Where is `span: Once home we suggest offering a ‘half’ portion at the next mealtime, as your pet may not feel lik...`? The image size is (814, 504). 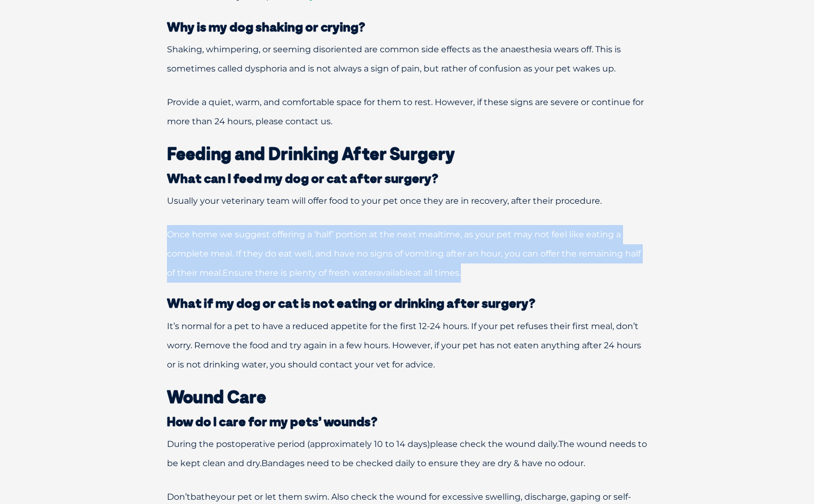
span: Once home we suggest offering a ‘half’ portion at the next mealtime, as your pet may not feel lik... is located at coordinates (404, 253).